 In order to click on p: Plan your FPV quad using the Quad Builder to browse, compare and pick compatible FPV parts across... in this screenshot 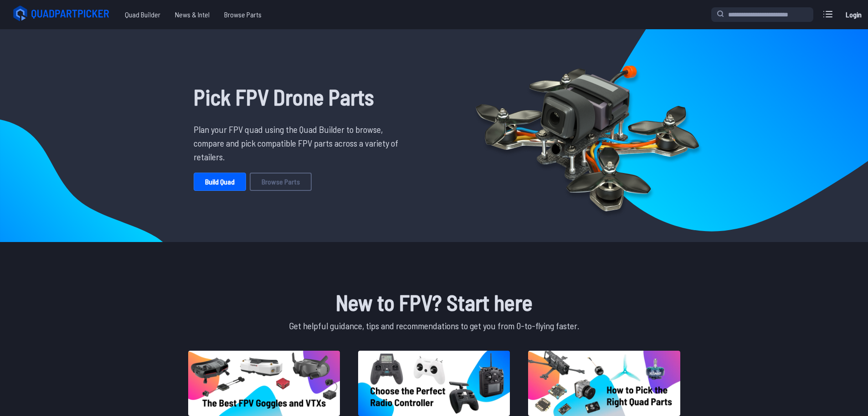, I will do `click(300, 143)`.